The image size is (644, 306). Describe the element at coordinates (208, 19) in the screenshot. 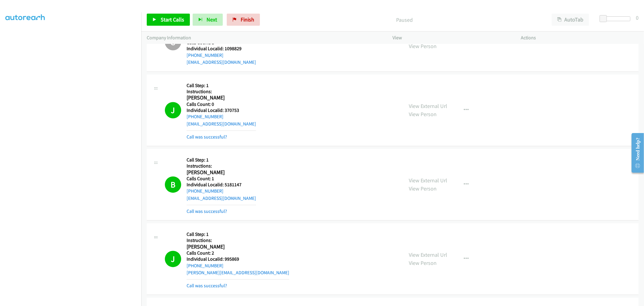

I see `button: Next` at that location.